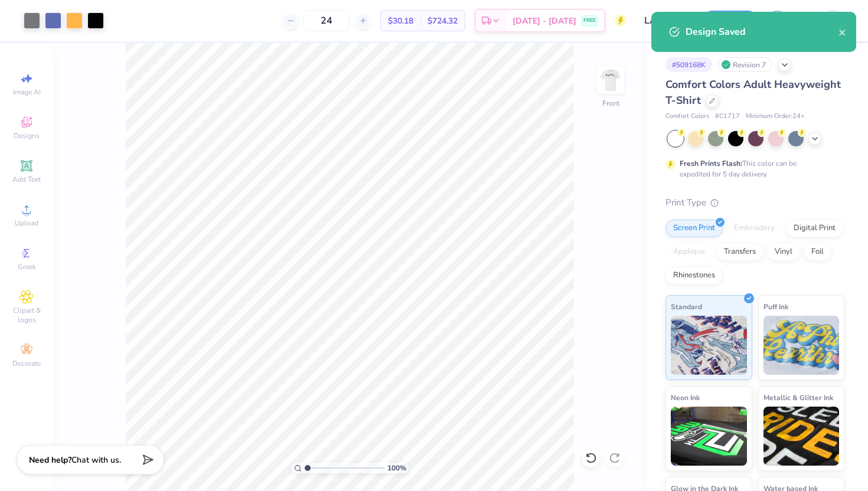  Describe the element at coordinates (26, 179) in the screenshot. I see `span: Add Text` at that location.